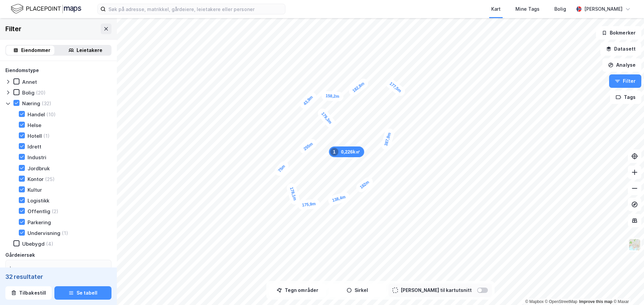 The image size is (644, 305). Describe the element at coordinates (35, 125) in the screenshot. I see `div: Helse` at that location.